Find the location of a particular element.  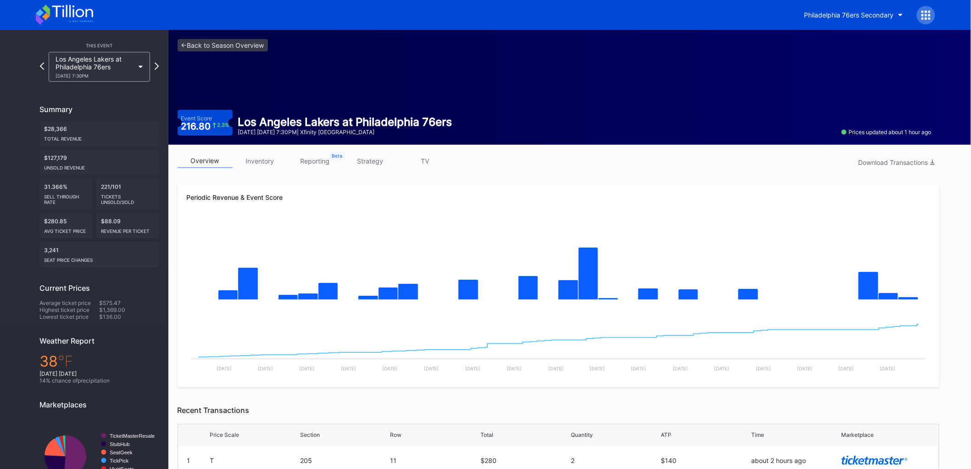

div: Current Prices is located at coordinates (100, 288).